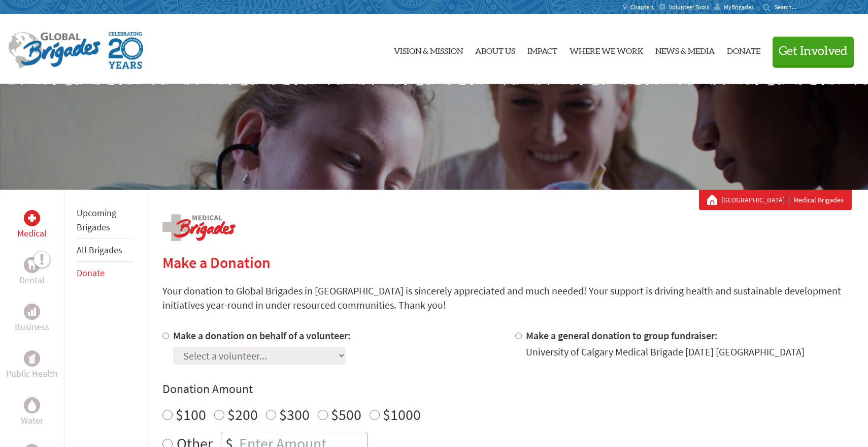  Describe the element at coordinates (105, 273) in the screenshot. I see `li: Donate` at that location.